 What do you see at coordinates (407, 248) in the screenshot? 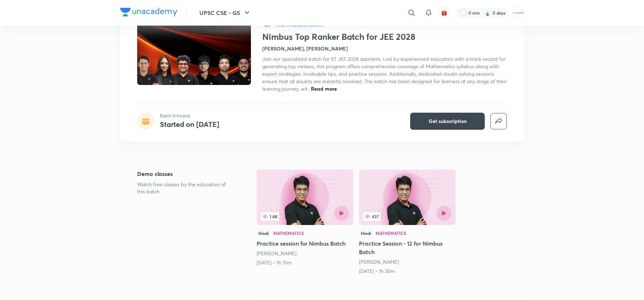
I see `h5: Practice Session - 12 for Nimbus Batch` at bounding box center [407, 248].